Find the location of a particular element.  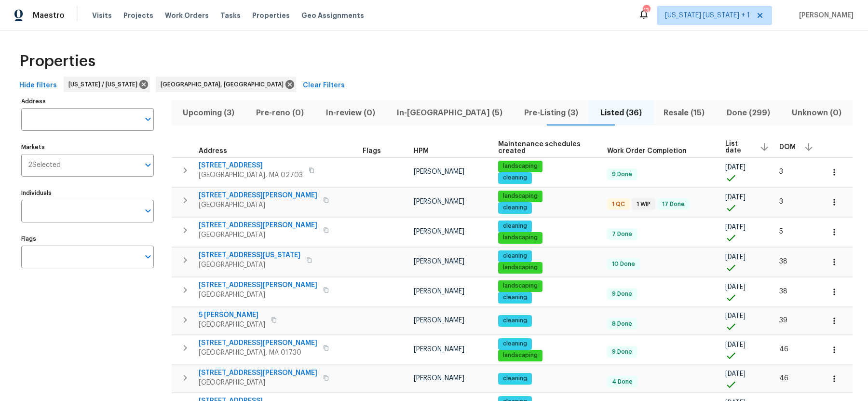

span: Pre-reno (0) is located at coordinates (280, 113).